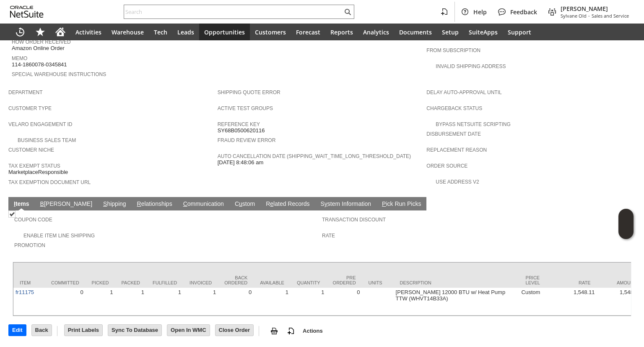 The height and width of the screenshot is (347, 644). Describe the element at coordinates (271, 32) in the screenshot. I see `span: Customers` at that location.